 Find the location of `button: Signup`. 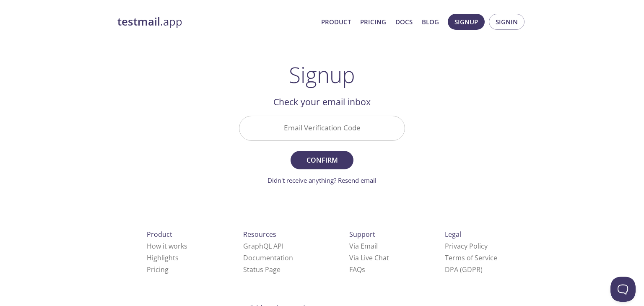

button: Signup is located at coordinates (466, 22).